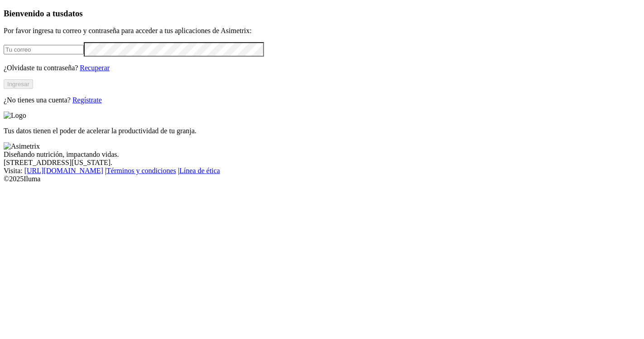 The image size is (644, 339). I want to click on div: Diseñando nutrición, impactando vidas., so click(322, 155).